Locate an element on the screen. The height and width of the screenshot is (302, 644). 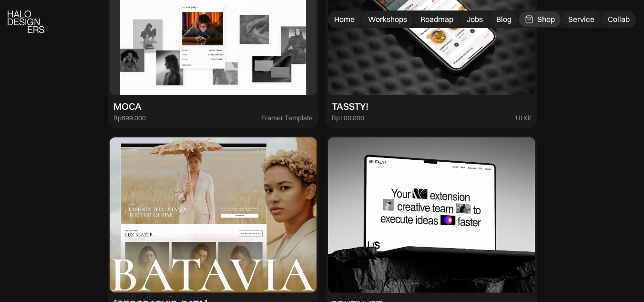
a: Service is located at coordinates (581, 19).